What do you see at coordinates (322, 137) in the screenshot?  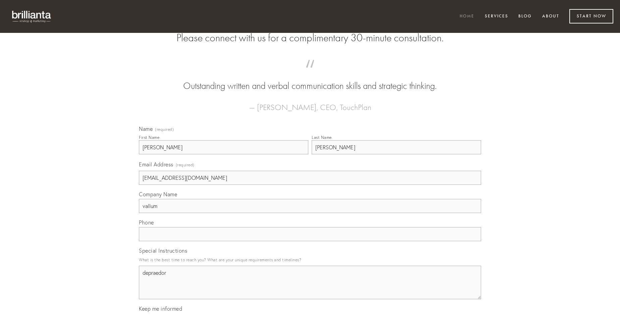 I see `div: Last Name` at bounding box center [322, 137].